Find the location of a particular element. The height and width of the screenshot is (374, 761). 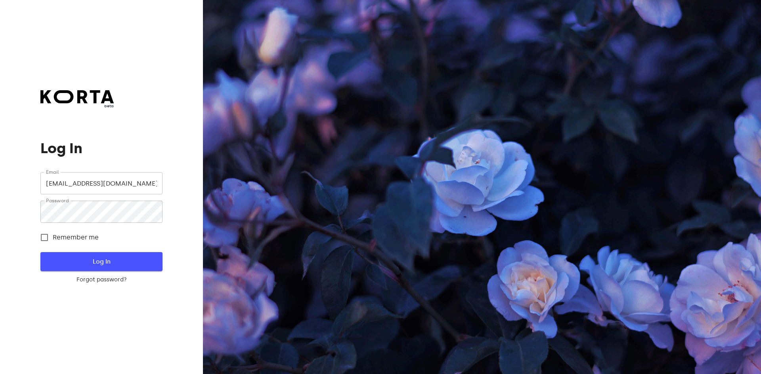

span: Log In is located at coordinates (101, 262).